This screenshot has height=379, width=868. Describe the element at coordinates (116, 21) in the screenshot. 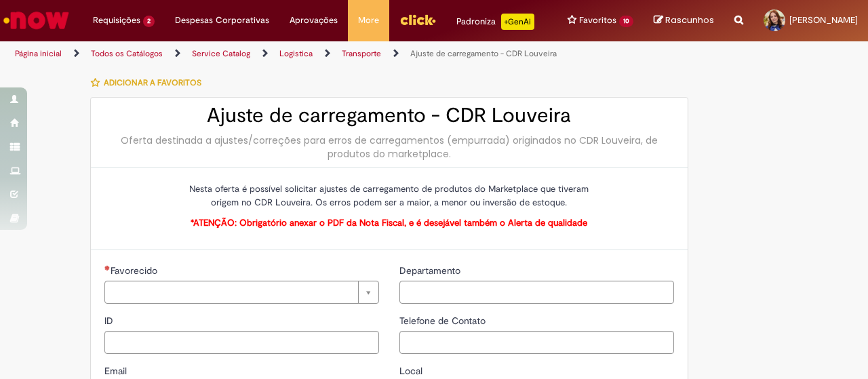

I see `span: Requisições` at that location.